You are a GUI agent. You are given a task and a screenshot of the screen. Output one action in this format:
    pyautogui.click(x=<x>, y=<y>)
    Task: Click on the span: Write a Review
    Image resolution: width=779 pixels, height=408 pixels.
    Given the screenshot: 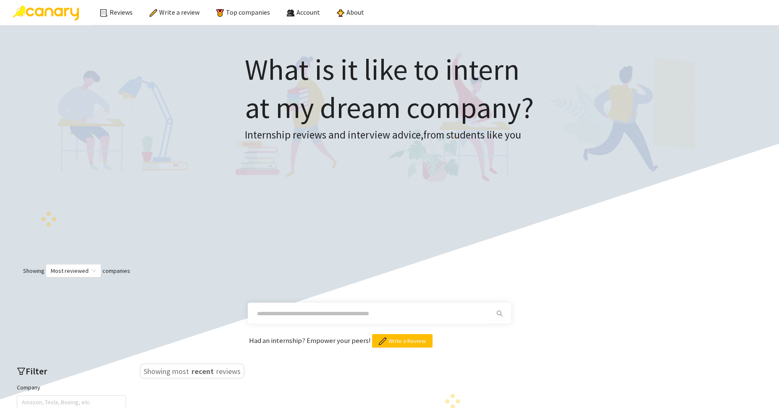 What is the action you would take?
    pyautogui.click(x=407, y=341)
    